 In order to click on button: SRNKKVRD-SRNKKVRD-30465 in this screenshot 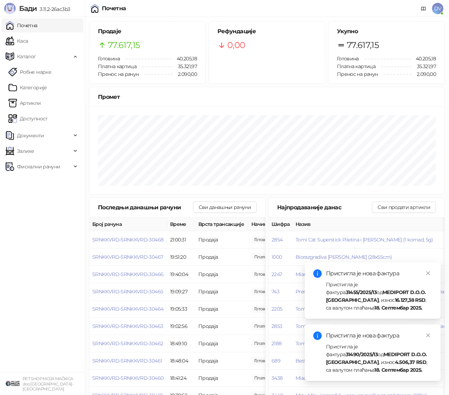, I will do `click(128, 292)`.